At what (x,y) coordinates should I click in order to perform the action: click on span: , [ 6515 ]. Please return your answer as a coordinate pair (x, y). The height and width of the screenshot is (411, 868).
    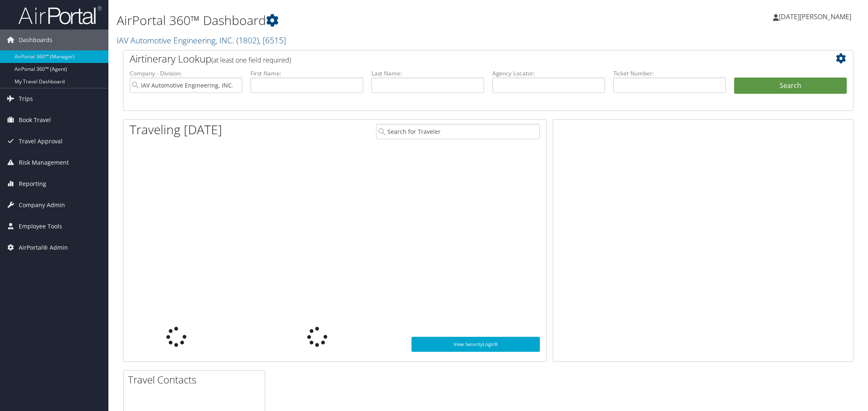
    Looking at the image, I should click on (273, 40).